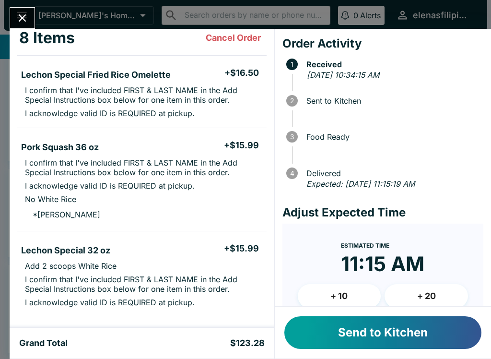 This screenshot has height=359, width=491. What do you see at coordinates (22, 18) in the screenshot?
I see `button: Close` at bounding box center [22, 18].